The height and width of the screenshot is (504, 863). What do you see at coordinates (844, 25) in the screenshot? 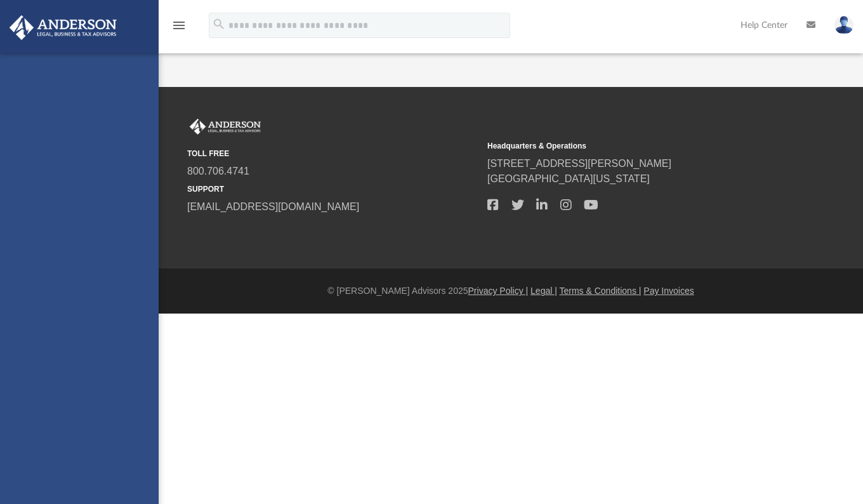
I see `img: User Pic` at bounding box center [844, 25].